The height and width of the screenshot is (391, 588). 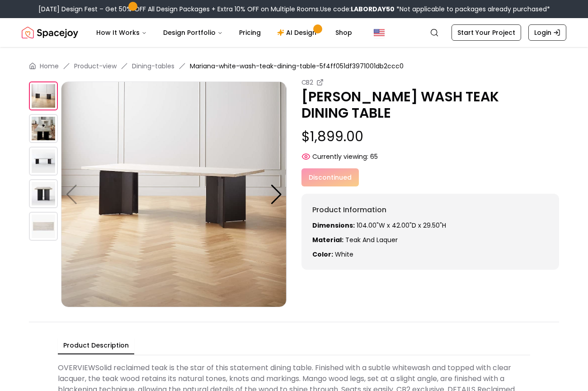 I want to click on nav: Main, so click(x=224, y=33).